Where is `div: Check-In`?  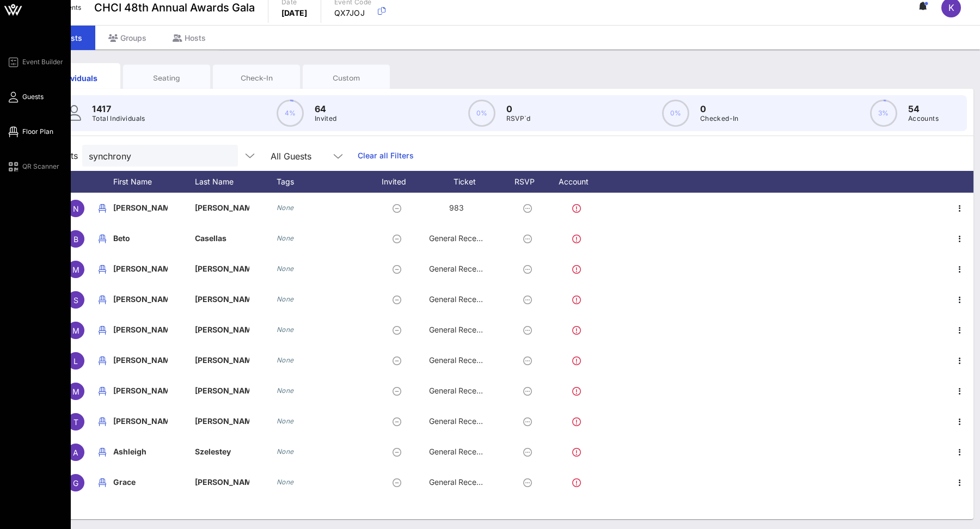 div: Check-In is located at coordinates (257, 78).